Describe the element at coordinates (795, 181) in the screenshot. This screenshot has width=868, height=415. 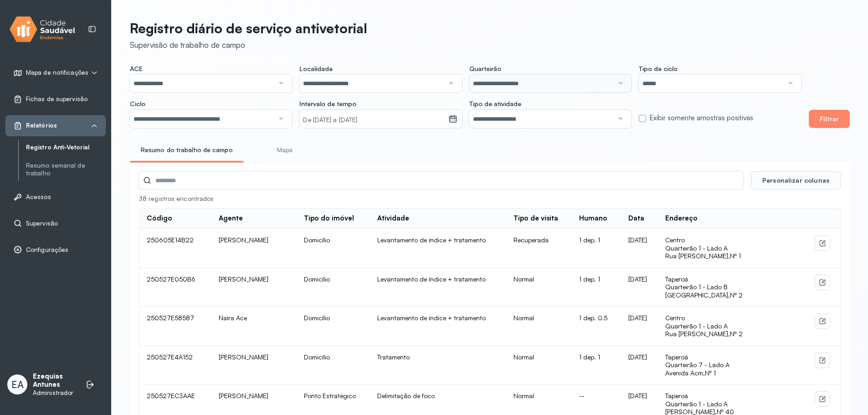
I see `button: Personalizar colunas` at that location.